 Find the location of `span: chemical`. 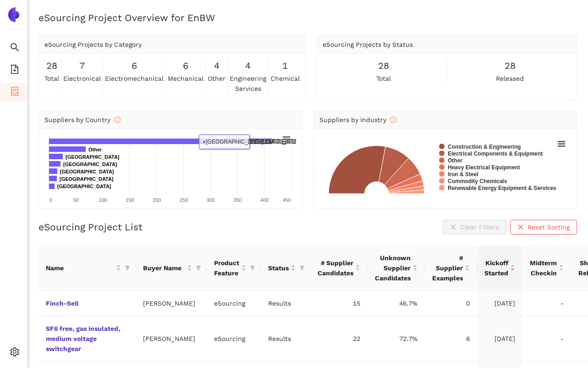

span: chemical is located at coordinates (285, 78).